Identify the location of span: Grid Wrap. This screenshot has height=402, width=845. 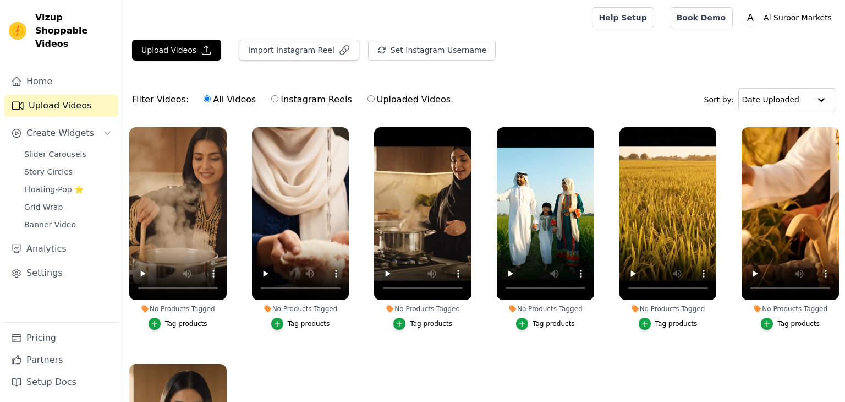
(43, 207).